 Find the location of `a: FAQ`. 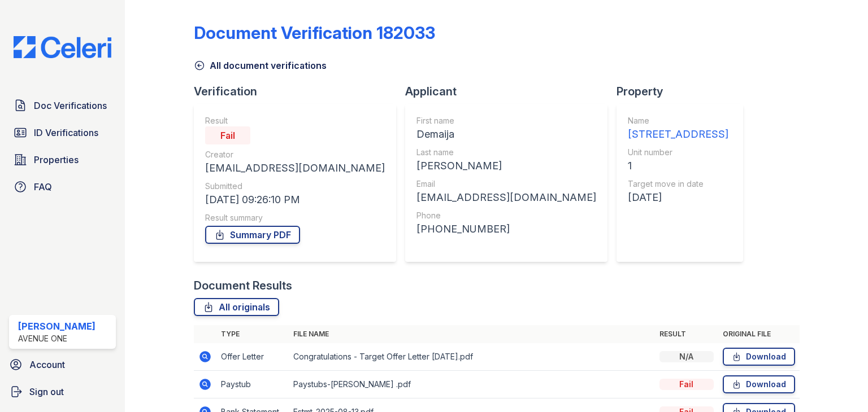

a: FAQ is located at coordinates (62, 187).